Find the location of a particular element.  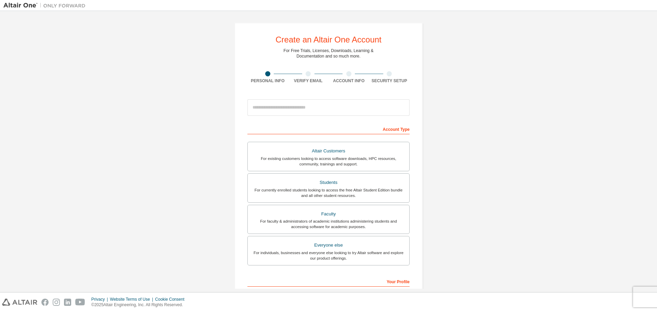

div: For Free Trials, Licenses, Downloads, Learning & Documentation and so much more. is located at coordinates (329, 53).